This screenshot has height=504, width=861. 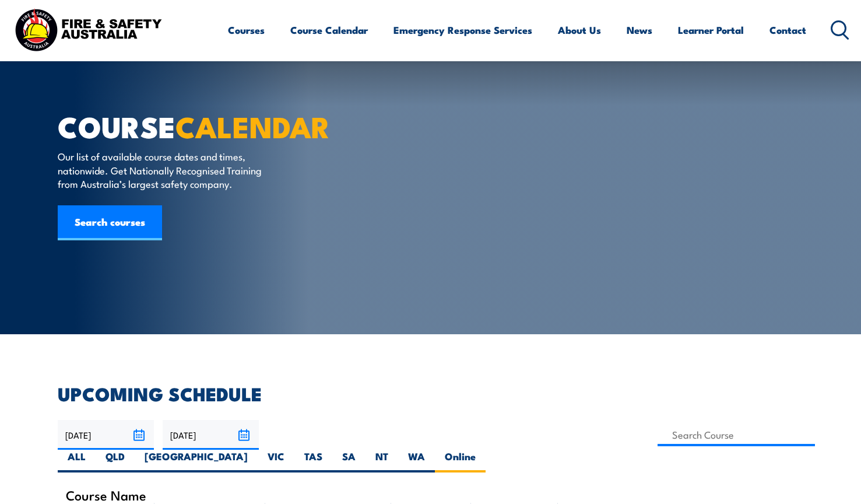 I want to click on span: Course Name, so click(x=106, y=494).